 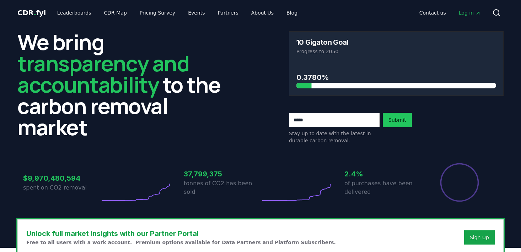 I want to click on h3: 37,799,375, so click(x=222, y=174).